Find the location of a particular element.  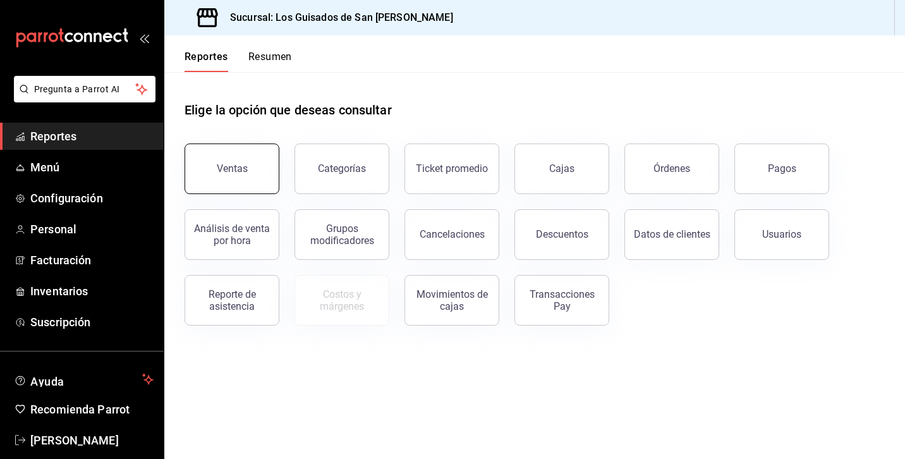

button: Descuentos is located at coordinates (562, 235).